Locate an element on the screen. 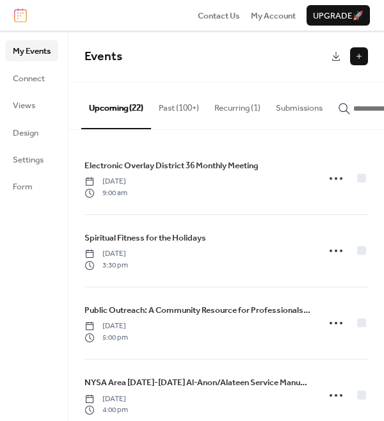 Image resolution: width=384 pixels, height=421 pixels. a: Form is located at coordinates (31, 186).